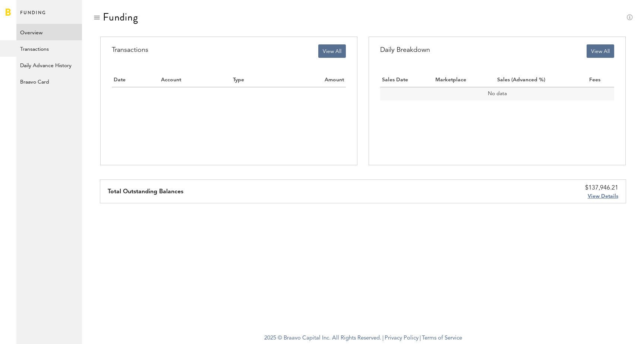 The height and width of the screenshot is (344, 644). I want to click on a: Overview, so click(49, 32).